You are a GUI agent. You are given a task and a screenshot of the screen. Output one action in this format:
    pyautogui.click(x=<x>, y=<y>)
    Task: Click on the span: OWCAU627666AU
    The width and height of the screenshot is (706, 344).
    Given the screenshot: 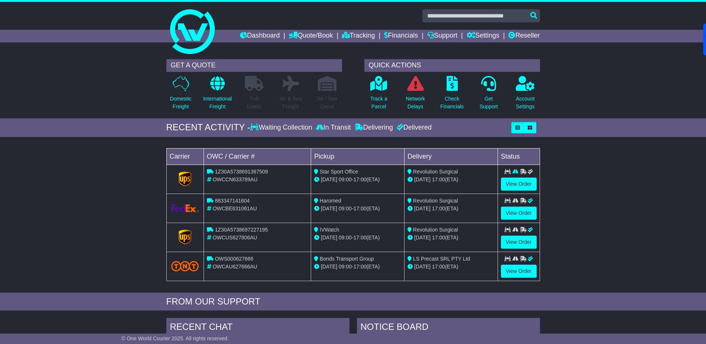 What is the action you would take?
    pyautogui.click(x=235, y=267)
    